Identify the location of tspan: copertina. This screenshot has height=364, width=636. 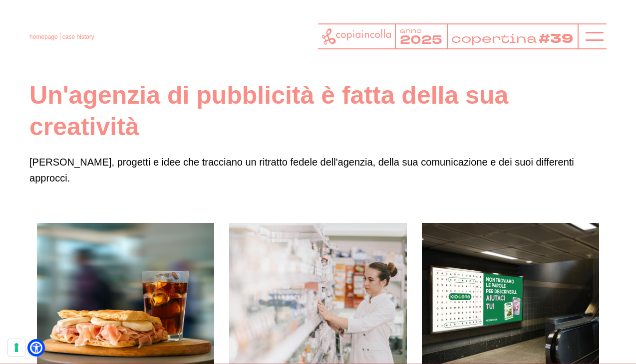
(493, 39).